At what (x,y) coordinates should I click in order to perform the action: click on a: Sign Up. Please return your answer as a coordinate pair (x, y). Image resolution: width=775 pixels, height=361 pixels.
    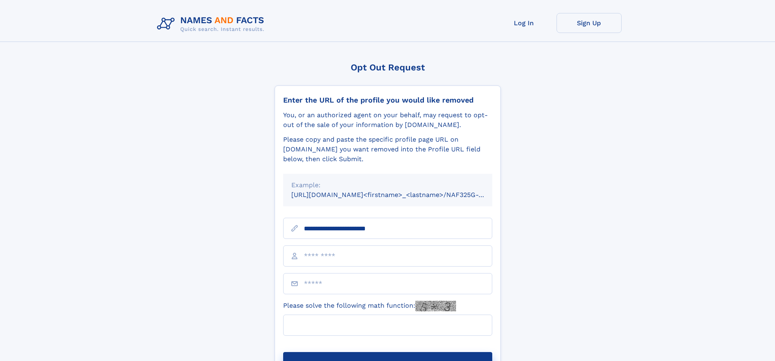
    Looking at the image, I should click on (589, 23).